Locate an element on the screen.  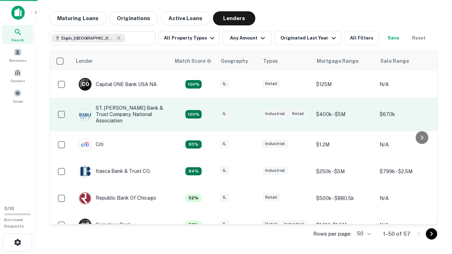
a: Search is located at coordinates (18, 35).